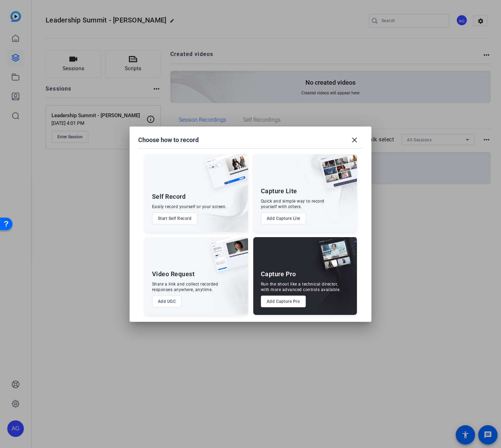 The width and height of the screenshot is (501, 448). I want to click on img: embarkstudio-self-record.png, so click(218, 201).